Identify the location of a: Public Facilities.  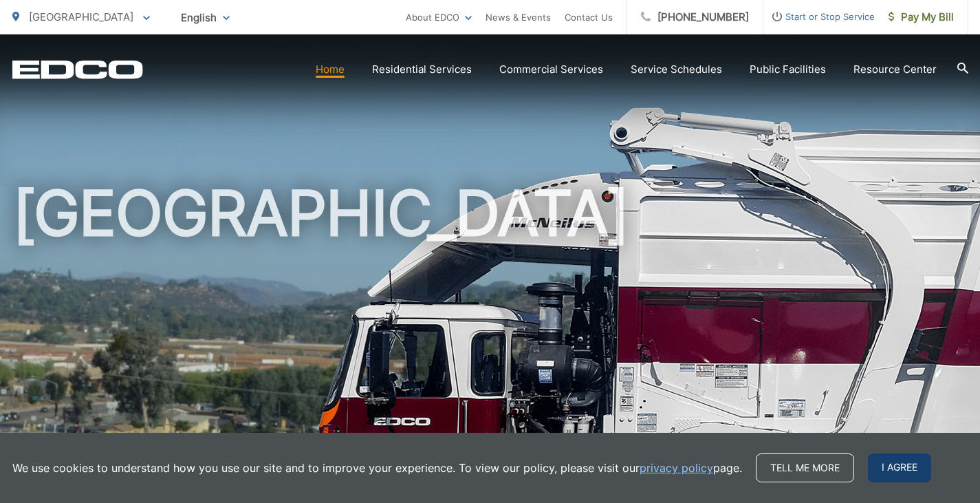
(787, 69).